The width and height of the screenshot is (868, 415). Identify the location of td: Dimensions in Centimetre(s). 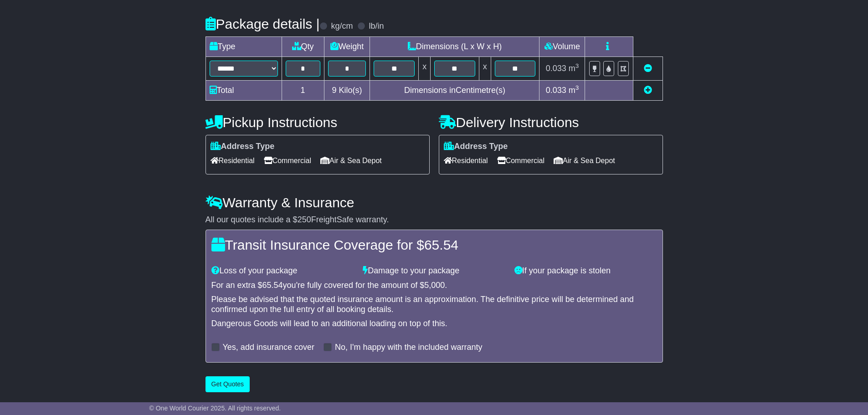
(454, 90).